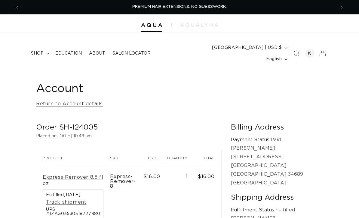  Describe the element at coordinates (73, 158) in the screenshot. I see `th: Product` at that location.